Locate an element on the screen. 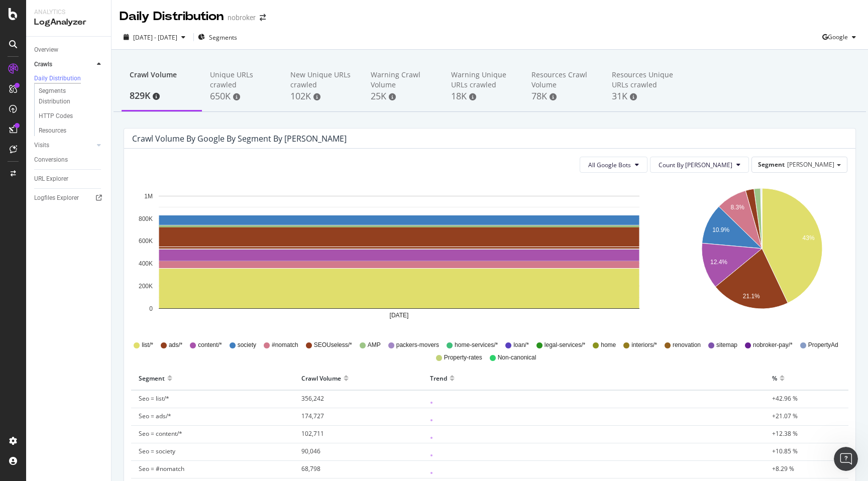 The width and height of the screenshot is (868, 481). span: loan/* is located at coordinates (521, 344).